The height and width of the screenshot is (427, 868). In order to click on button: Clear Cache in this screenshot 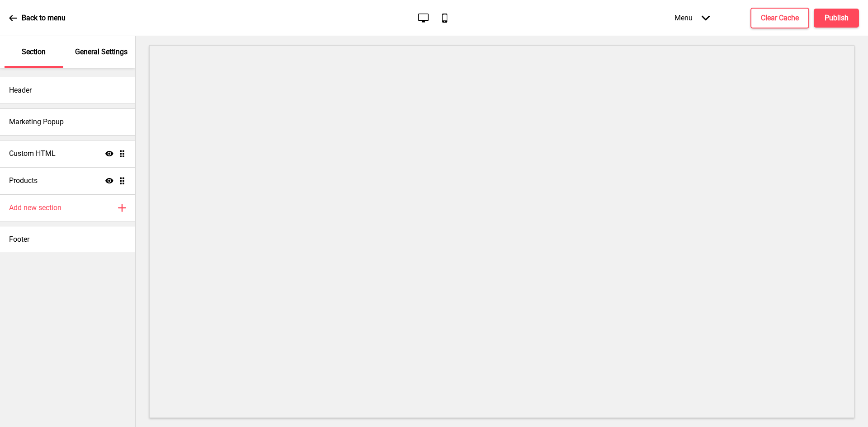, I will do `click(779, 18)`.